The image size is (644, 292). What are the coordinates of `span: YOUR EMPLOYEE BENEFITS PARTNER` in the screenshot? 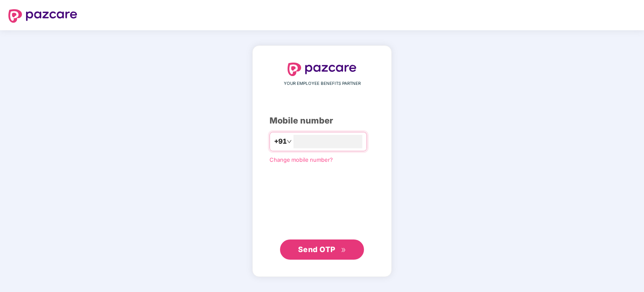 It's located at (322, 83).